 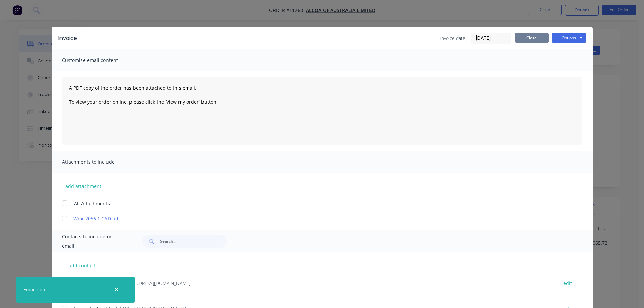 I want to click on span: Contacts to include on email, so click(x=94, y=241).